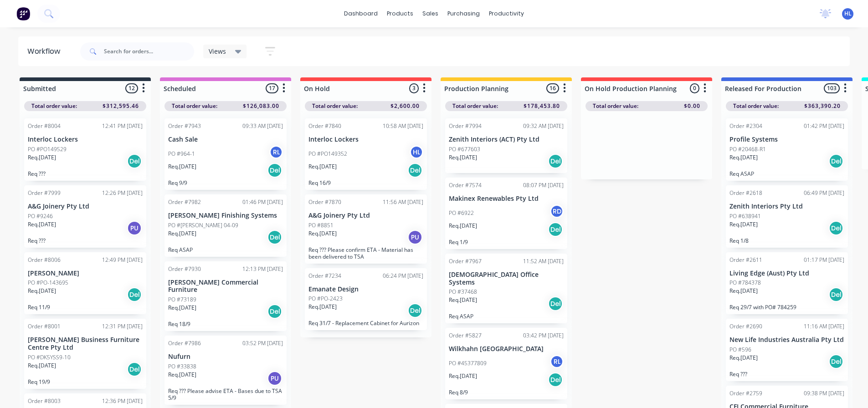 This screenshot has width=868, height=408. Describe the element at coordinates (748, 149) in the screenshot. I see `p: PO #20468-R1` at that location.